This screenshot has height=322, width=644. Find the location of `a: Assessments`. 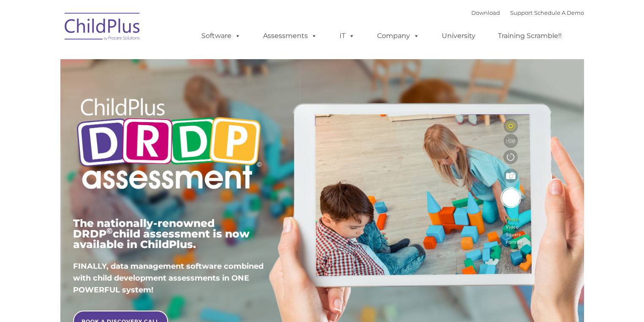

a: Assessments is located at coordinates (290, 36).